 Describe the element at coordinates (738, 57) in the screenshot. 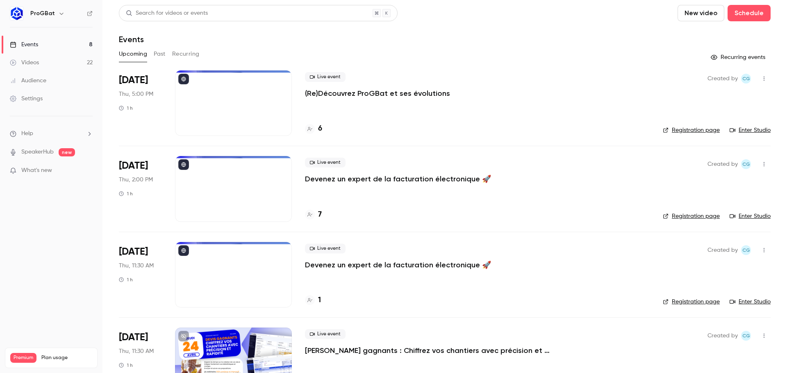

I see `button: Recurring events` at that location.